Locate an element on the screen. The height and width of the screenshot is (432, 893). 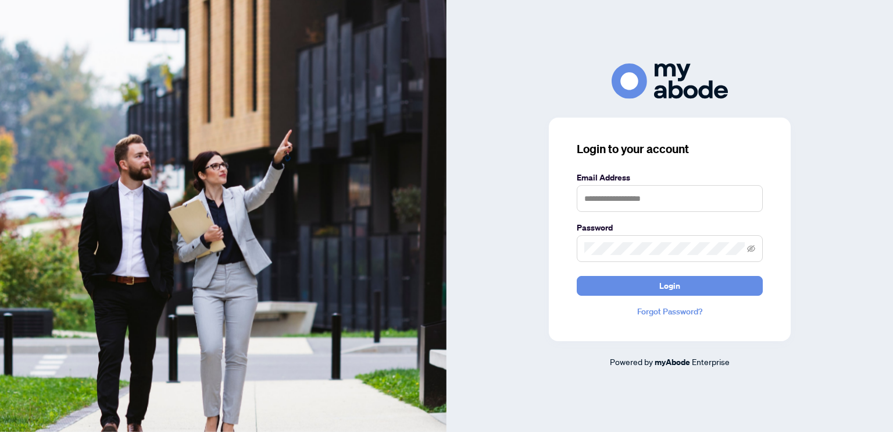
span: Powered by is located at coordinates (632, 361).